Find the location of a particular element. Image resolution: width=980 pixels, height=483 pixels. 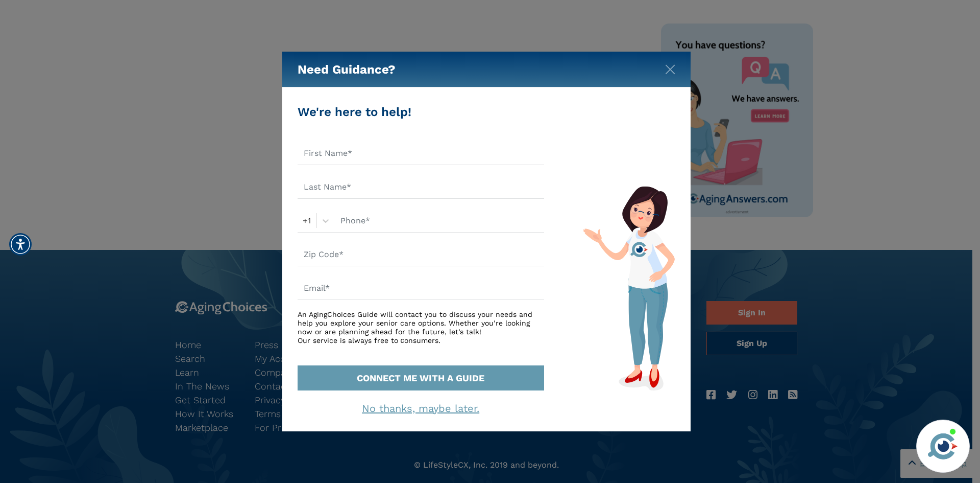

input: Last Name* is located at coordinates (421, 187).